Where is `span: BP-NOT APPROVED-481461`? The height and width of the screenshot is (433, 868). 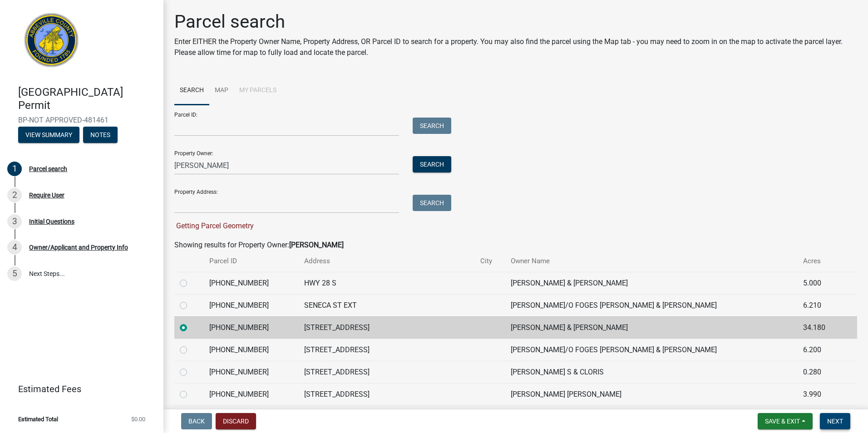
span: BP-NOT APPROVED-481461 is located at coordinates (82, 120).